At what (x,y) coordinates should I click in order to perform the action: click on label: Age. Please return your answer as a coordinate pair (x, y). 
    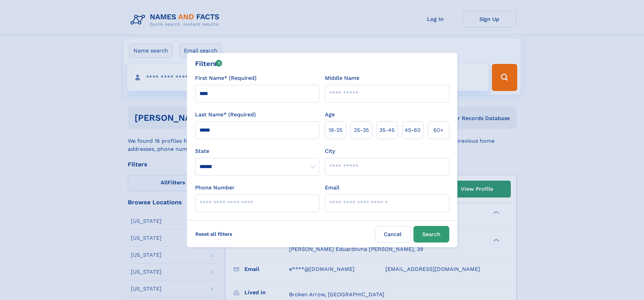
    Looking at the image, I should click on (330, 115).